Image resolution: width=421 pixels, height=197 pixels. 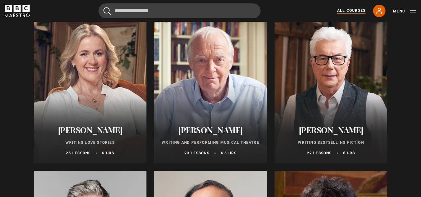 I want to click on button: Submit the search query, so click(x=107, y=11).